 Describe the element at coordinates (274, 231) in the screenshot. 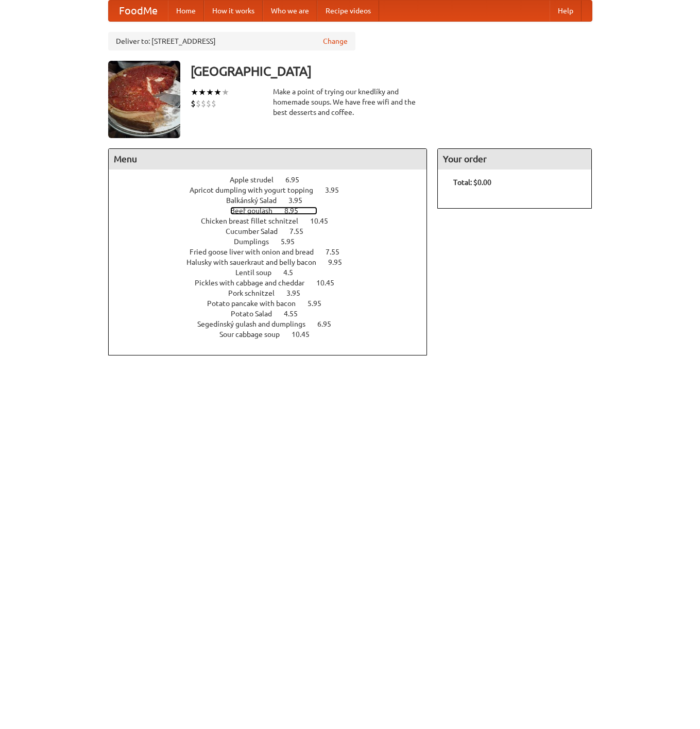

I see `a: Cucumber Salad 7.55` at that location.